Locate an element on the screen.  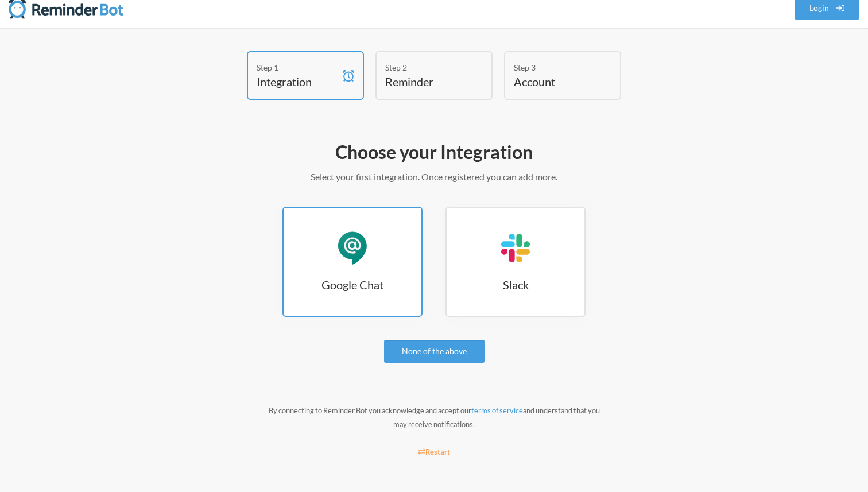
div: Step 1 is located at coordinates (297, 67).